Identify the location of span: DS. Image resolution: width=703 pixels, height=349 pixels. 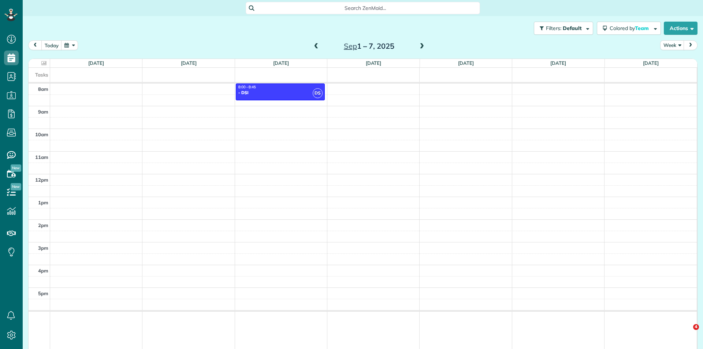
(318, 93).